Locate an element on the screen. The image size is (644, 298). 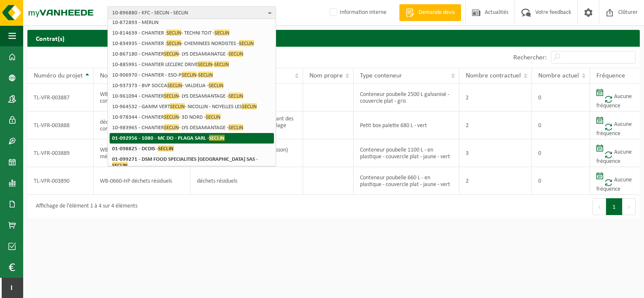
td: Conteneur poubelle 1100 L - en plastique - couvercle plat - jaune - vert is located at coordinates (406, 153).